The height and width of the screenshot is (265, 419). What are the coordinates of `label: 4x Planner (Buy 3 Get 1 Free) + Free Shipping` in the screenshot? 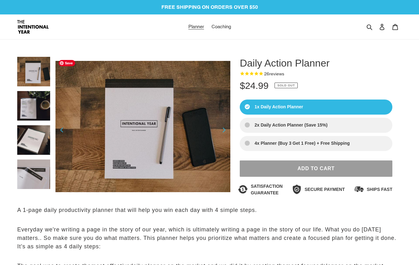 It's located at (316, 143).